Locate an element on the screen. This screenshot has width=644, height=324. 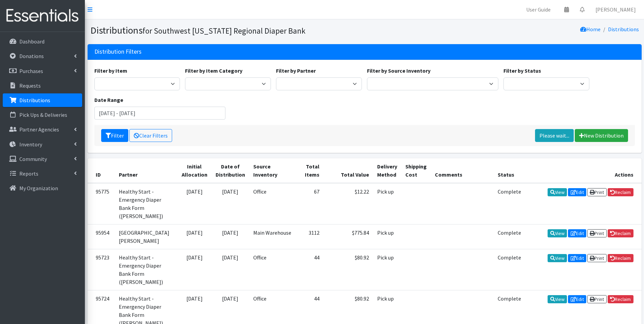
th: Comments is located at coordinates (462, 170).